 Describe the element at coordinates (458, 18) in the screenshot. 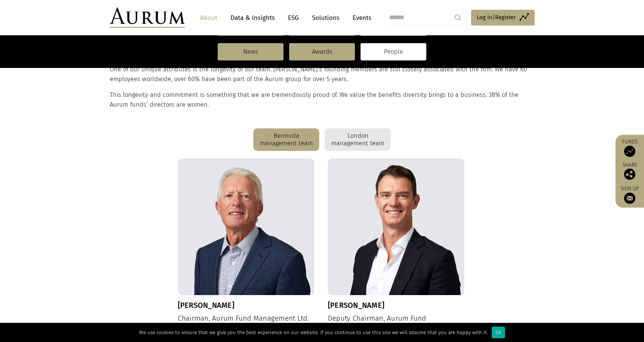

I see `input: Submit` at that location.